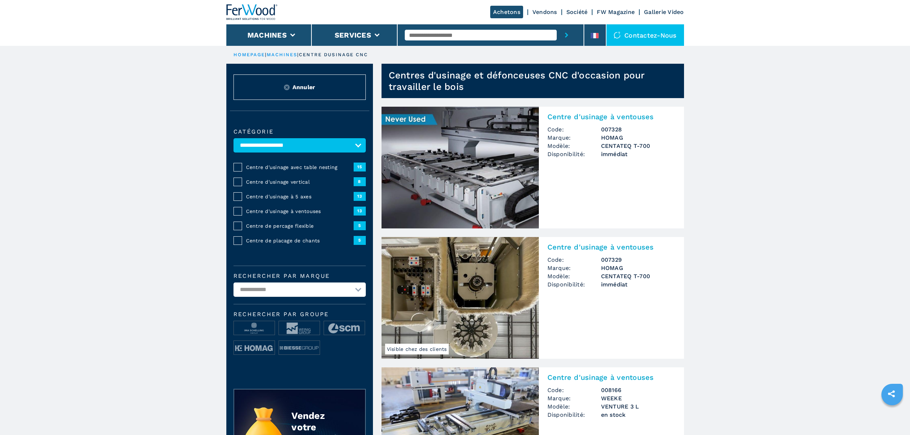 This screenshot has width=910, height=435. What do you see at coordinates (638, 414) in the screenshot?
I see `span: en stock` at bounding box center [638, 414].